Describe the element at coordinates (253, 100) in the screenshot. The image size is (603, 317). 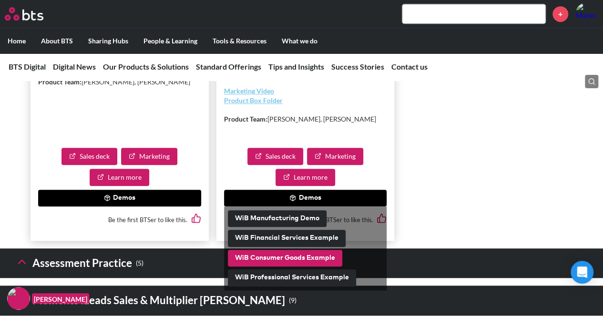
I see `a: Product Box Folder` at that location.